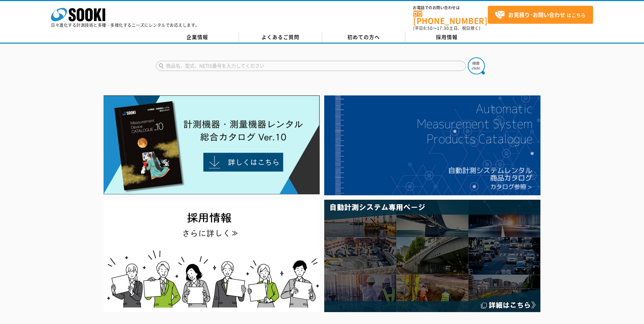  I want to click on span: はこちら, so click(540, 15).